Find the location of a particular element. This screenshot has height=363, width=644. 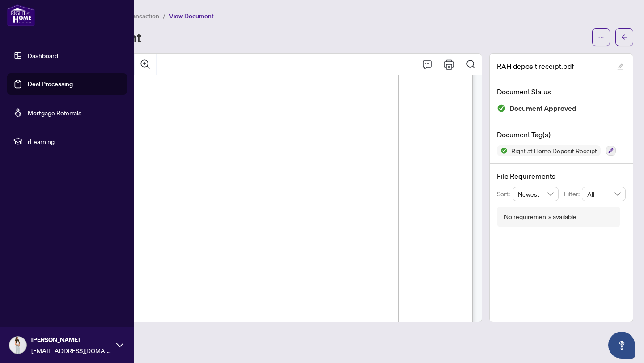

span: ellipsis is located at coordinates (601, 37).